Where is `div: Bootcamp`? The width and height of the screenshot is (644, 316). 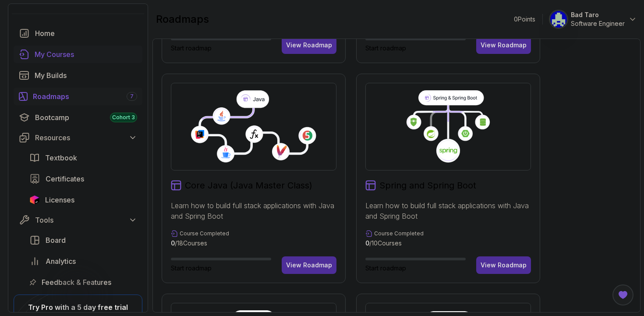 div: Bootcamp is located at coordinates (86, 117).